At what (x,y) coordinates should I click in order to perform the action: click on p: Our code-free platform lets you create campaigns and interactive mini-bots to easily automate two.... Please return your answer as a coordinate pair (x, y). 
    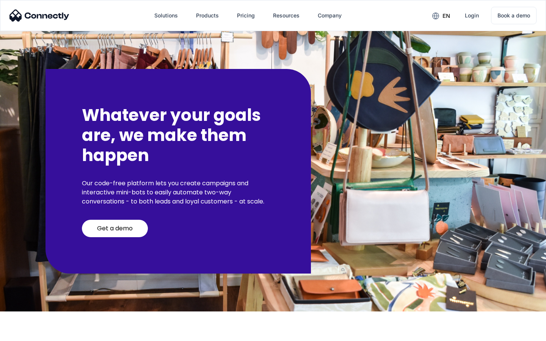
    Looking at the image, I should click on (178, 193).